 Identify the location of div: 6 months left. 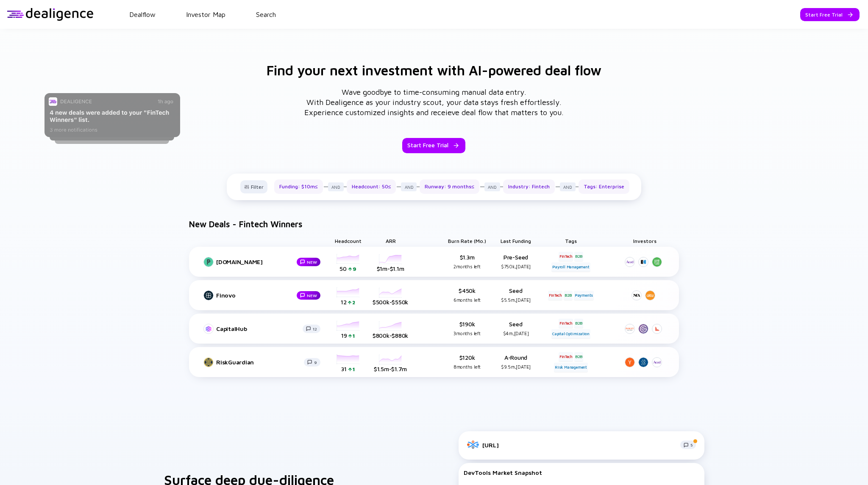
(467, 300).